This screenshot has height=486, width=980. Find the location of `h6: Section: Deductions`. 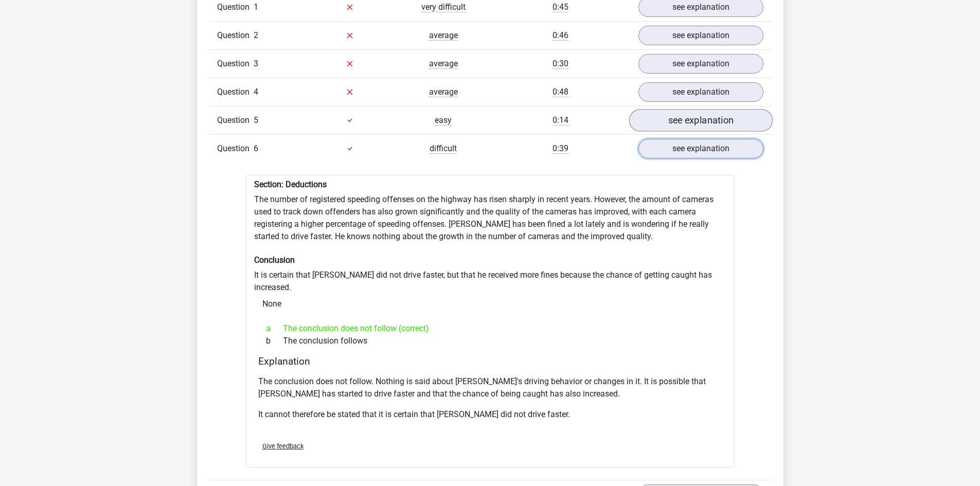

h6: Section: Deductions is located at coordinates (491, 184).